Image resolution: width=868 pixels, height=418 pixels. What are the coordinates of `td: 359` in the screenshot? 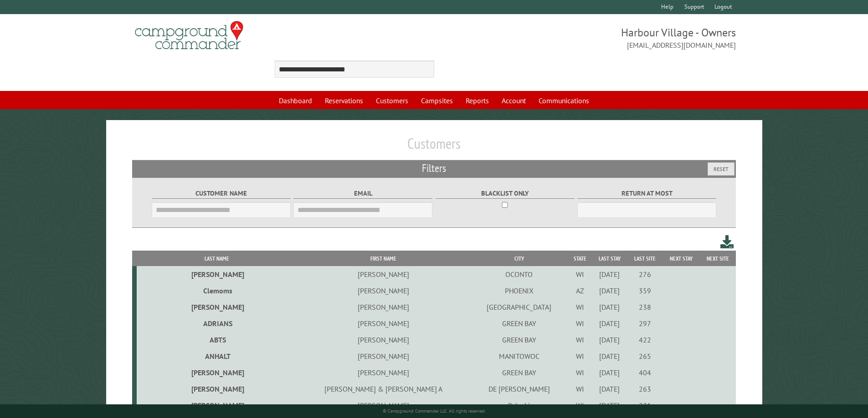 It's located at (645, 291).